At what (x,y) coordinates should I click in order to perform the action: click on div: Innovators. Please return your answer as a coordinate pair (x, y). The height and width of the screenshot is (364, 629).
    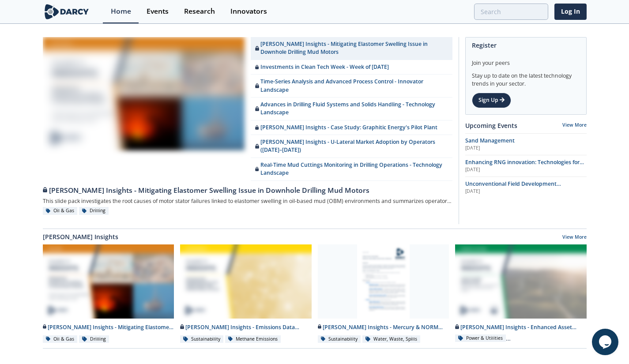
    Looking at the image, I should click on (248, 11).